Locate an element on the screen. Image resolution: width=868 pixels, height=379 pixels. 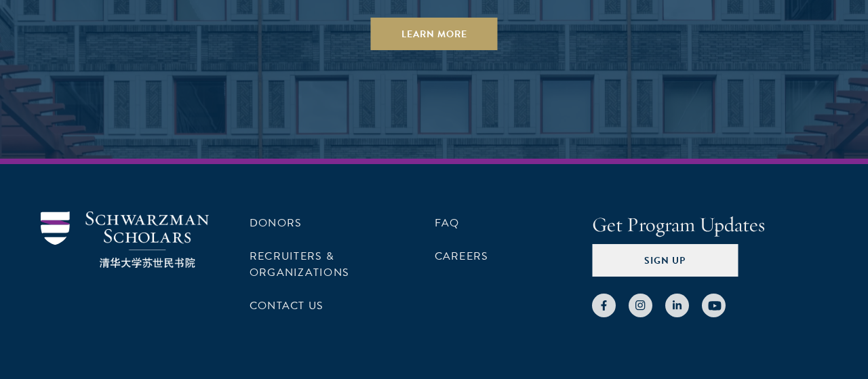
a: Careers is located at coordinates (462, 257).